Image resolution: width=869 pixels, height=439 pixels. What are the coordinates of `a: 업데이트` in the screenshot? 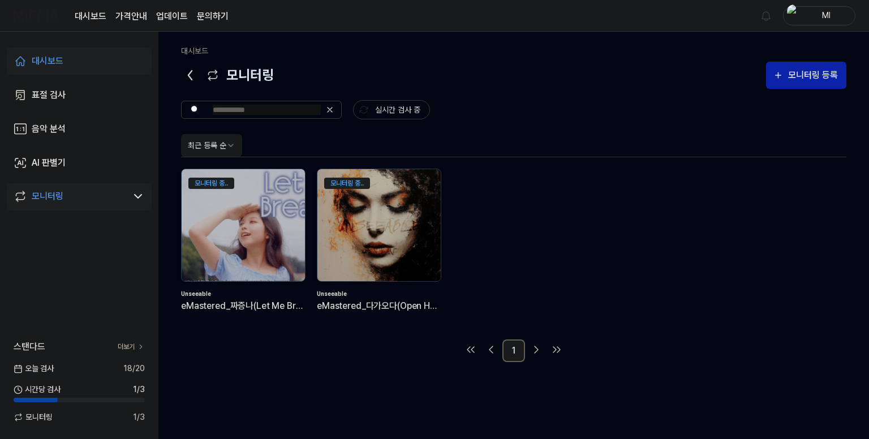 It's located at (172, 16).